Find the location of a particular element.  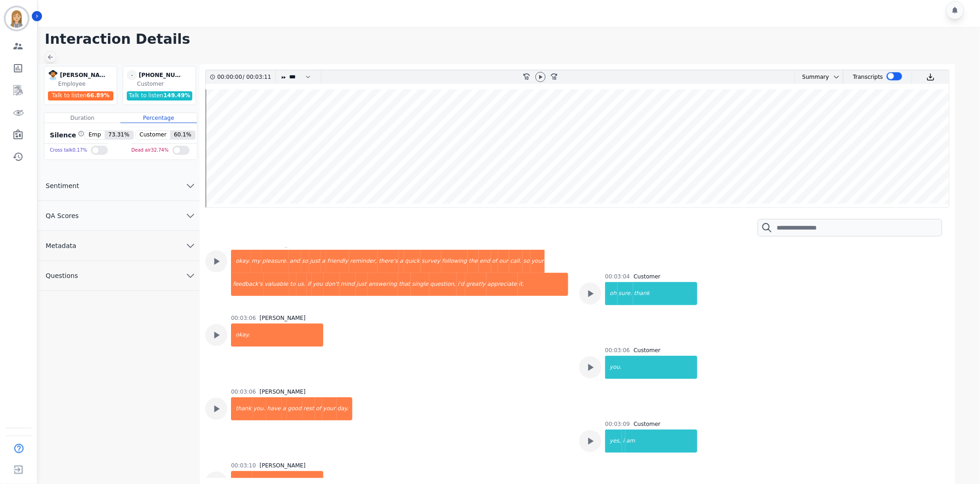

span: 60.1 % is located at coordinates (182, 135).